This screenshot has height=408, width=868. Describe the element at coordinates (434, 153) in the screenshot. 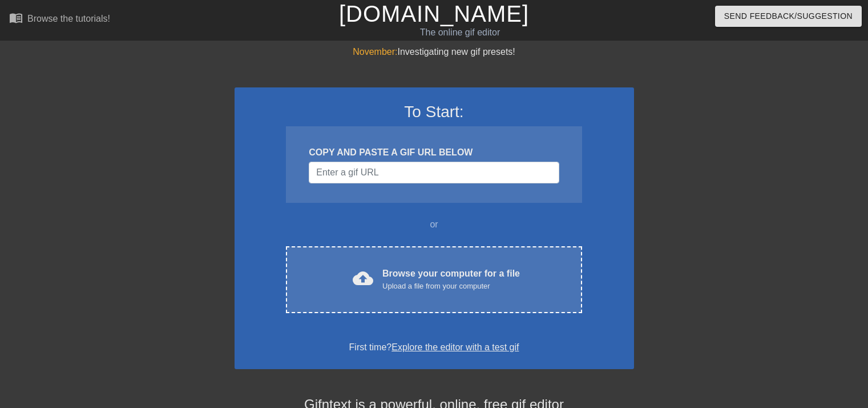

I see `div: COPY AND PASTE A GIF URL BELOW` at that location.